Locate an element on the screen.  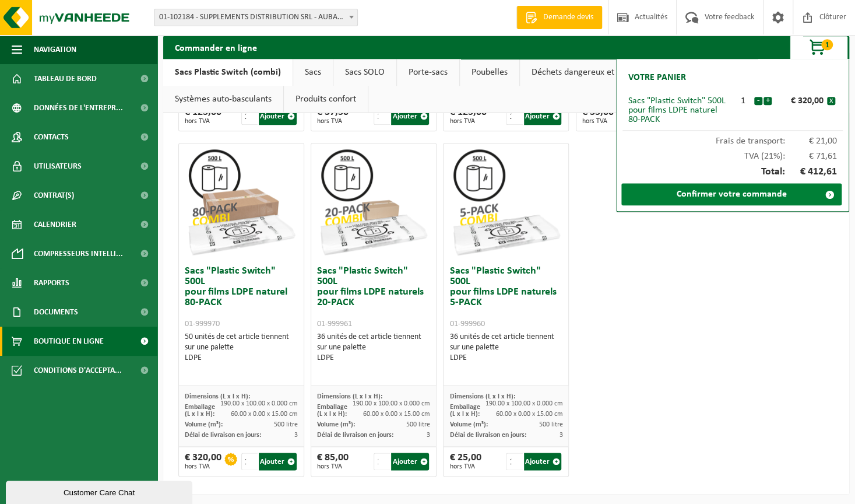
span: Utilisateurs is located at coordinates (58, 166).